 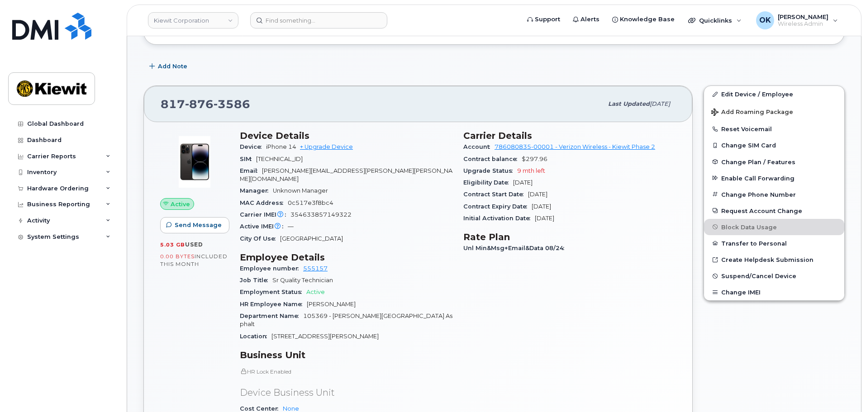 What do you see at coordinates (198, 225) in the screenshot?
I see `span: Send Message` at bounding box center [198, 225].